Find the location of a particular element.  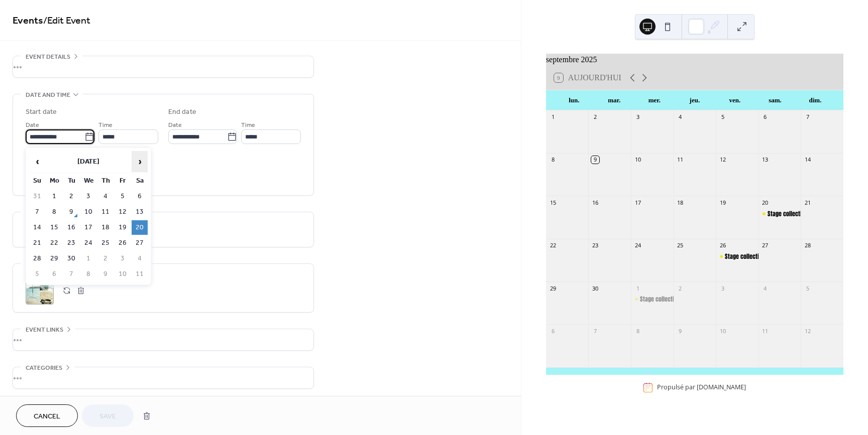

div: 30 is located at coordinates (594, 288).